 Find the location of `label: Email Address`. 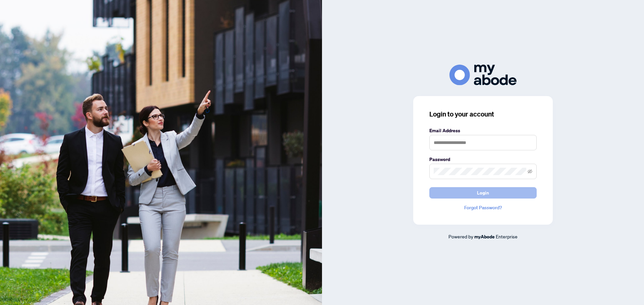

label: Email Address is located at coordinates (483, 131).